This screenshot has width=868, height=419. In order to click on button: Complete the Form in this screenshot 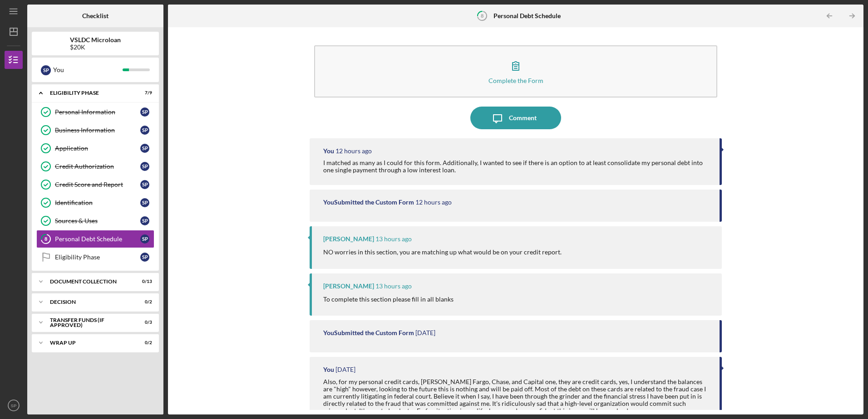, I will do `click(515, 71)`.